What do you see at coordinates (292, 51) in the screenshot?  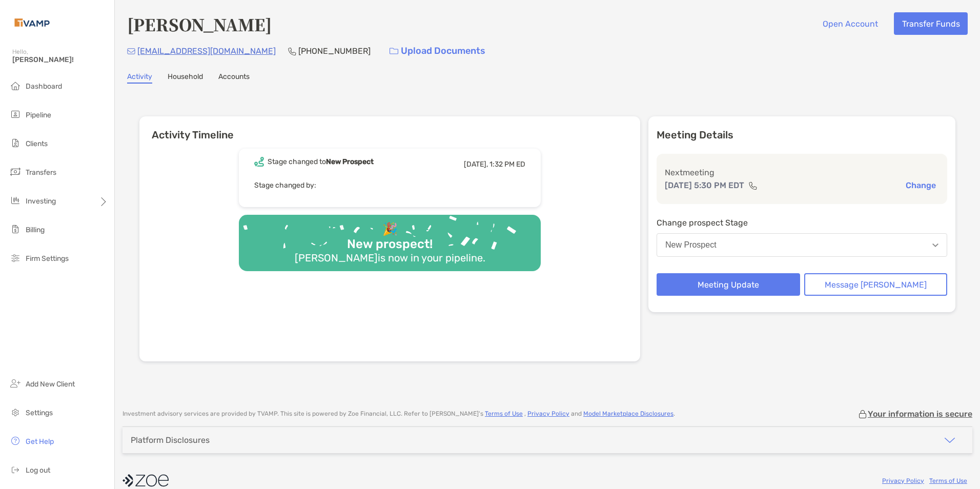 I see `img: Phone Icon` at bounding box center [292, 51].